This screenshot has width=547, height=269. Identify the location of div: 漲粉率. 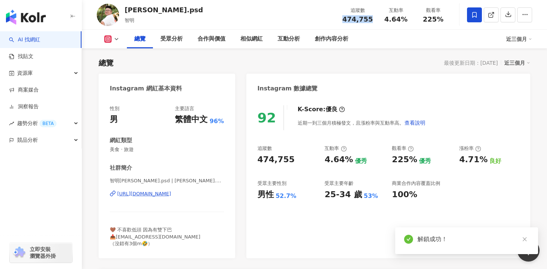
(470, 149).